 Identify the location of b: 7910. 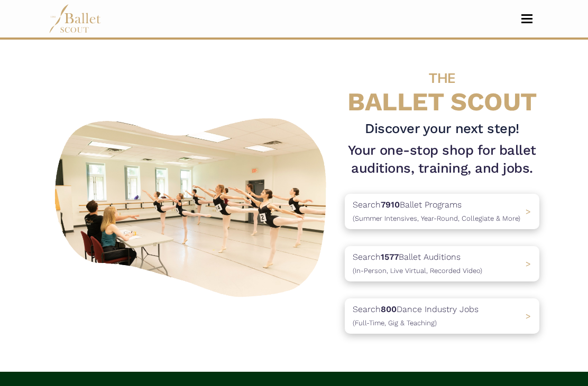
(390, 205).